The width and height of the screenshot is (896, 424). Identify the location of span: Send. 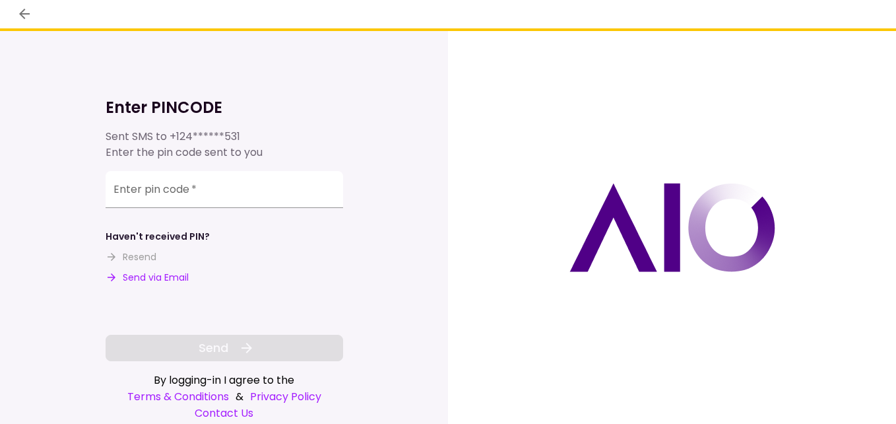
(213, 347).